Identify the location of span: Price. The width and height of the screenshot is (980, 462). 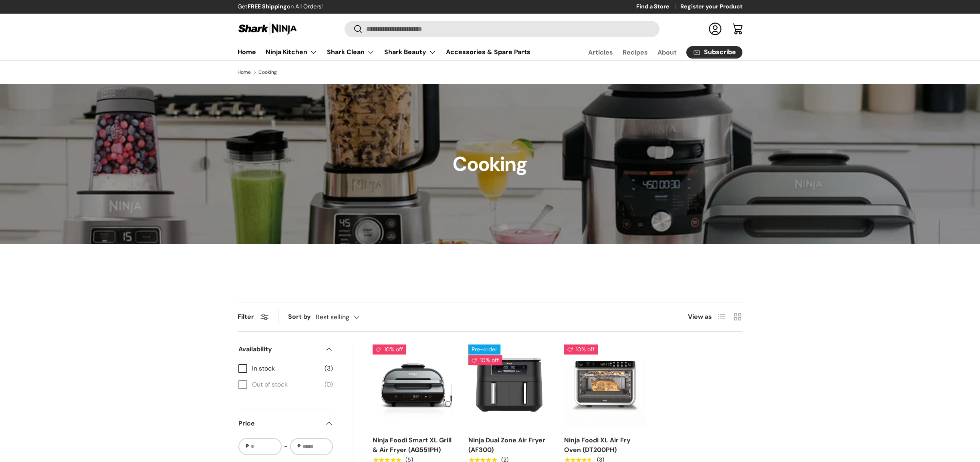
(279, 423).